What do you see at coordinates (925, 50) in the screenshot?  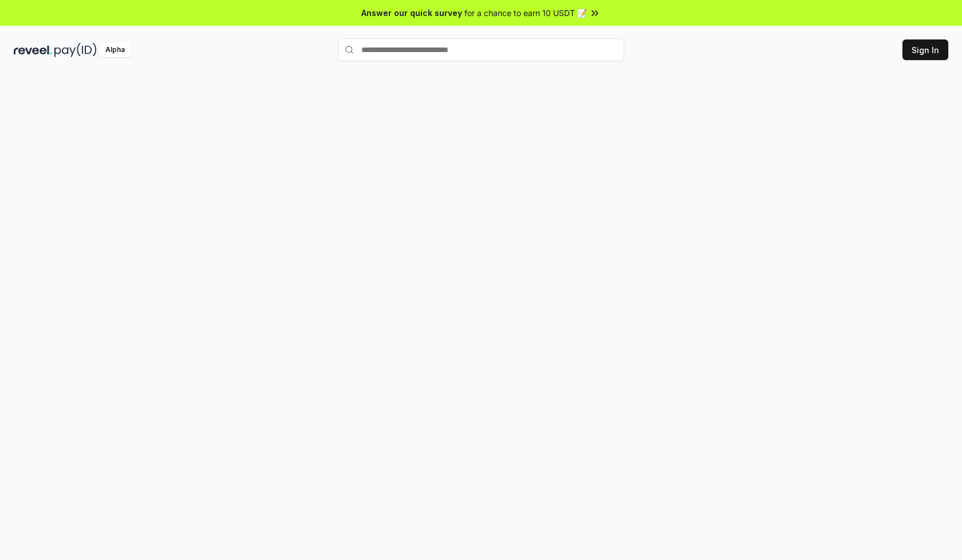 I see `button: Sign In` at bounding box center [925, 50].